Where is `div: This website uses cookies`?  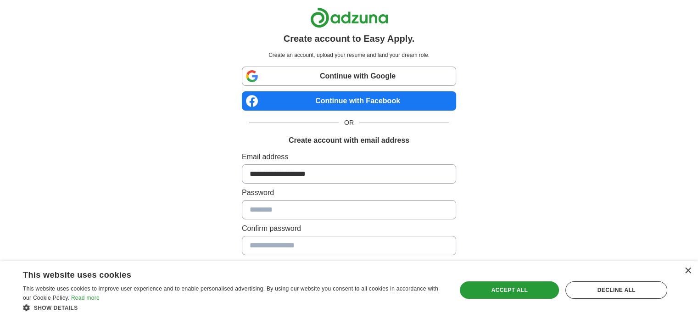
div: This website uses cookies is located at coordinates (222, 274).